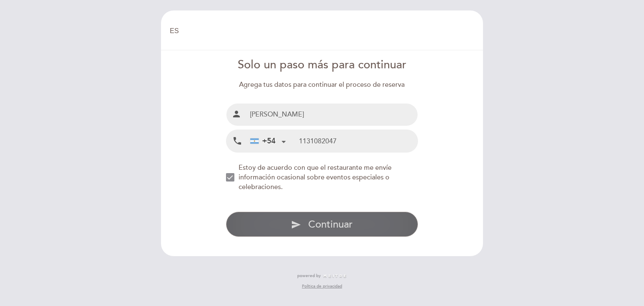 This screenshot has width=644, height=306. Describe the element at coordinates (236, 114) in the screenshot. I see `i: person` at that location.